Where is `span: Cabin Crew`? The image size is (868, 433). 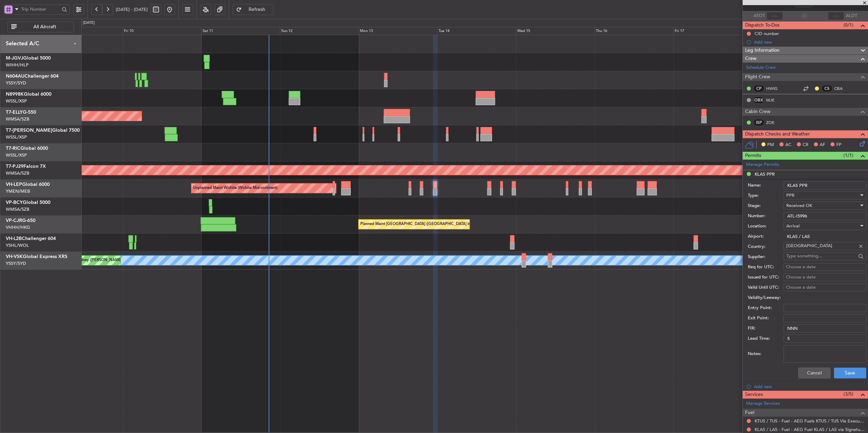
span: Cabin Crew is located at coordinates (757, 112).